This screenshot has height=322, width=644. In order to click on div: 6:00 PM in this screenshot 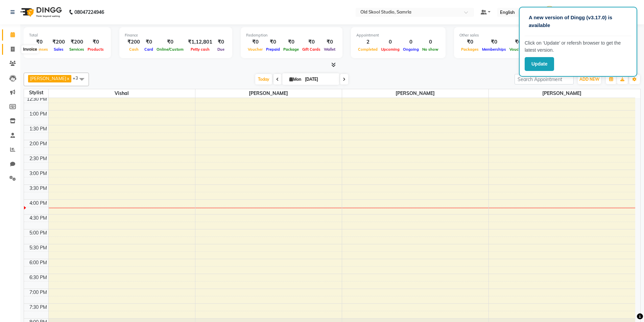, I will do `click(38, 263)`.